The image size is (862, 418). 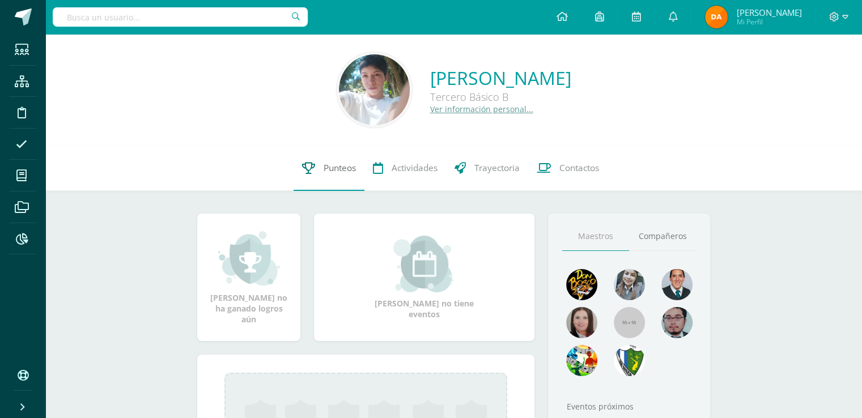 I want to click on img: 6e7c8ff660ca3d407ab6d57b0593547c.png, so click(x=629, y=360).